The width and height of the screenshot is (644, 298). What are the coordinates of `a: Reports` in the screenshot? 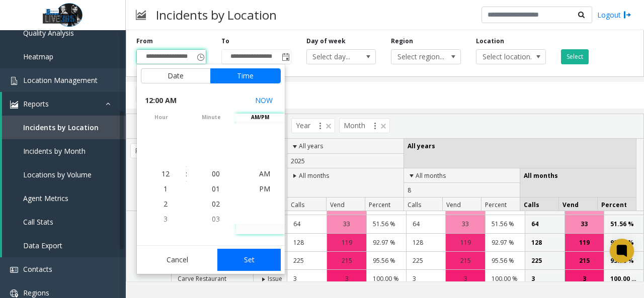 It's located at (64, 103).